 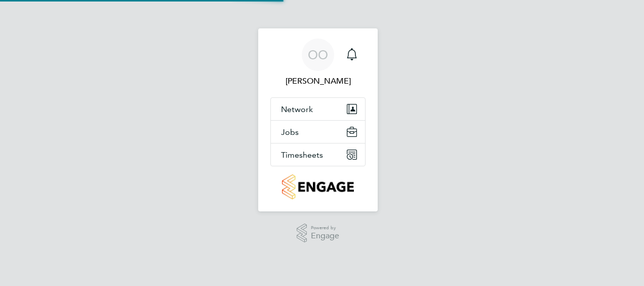 I want to click on span: Powered by, so click(x=325, y=227).